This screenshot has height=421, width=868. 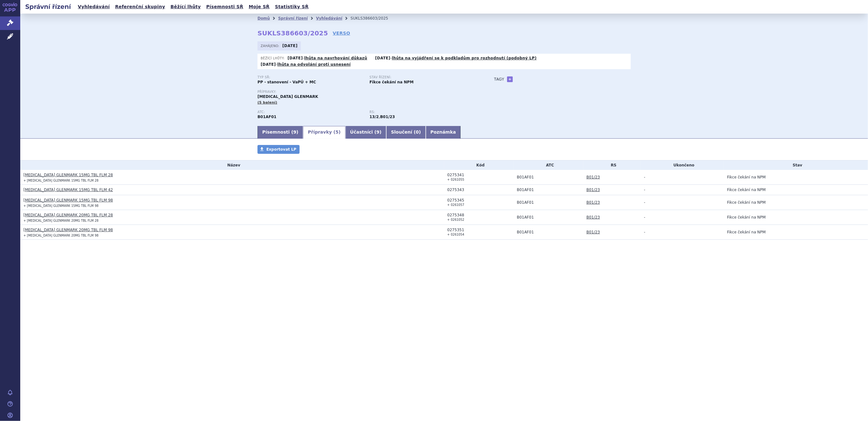 I want to click on p: Stav řízení:, so click(x=422, y=77).